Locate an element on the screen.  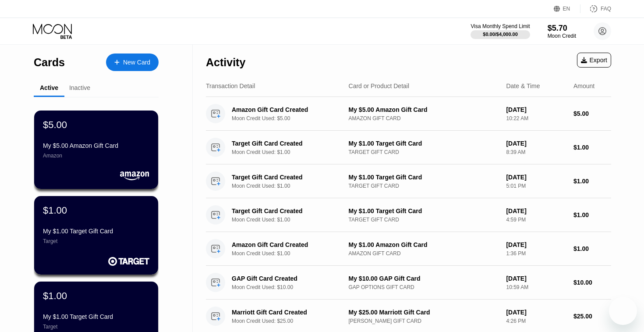
div: GAP Gift Card Created is located at coordinates (288, 279).